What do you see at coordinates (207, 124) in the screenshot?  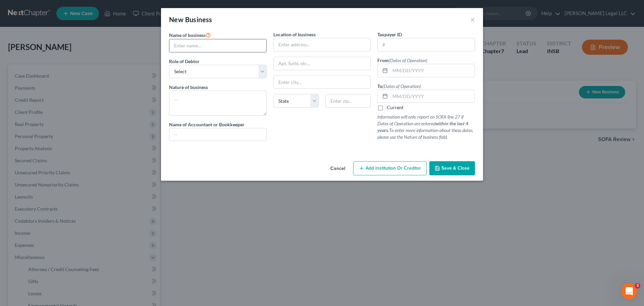 I see `label: Name of Accountant or Bookkeeper` at bounding box center [207, 124].